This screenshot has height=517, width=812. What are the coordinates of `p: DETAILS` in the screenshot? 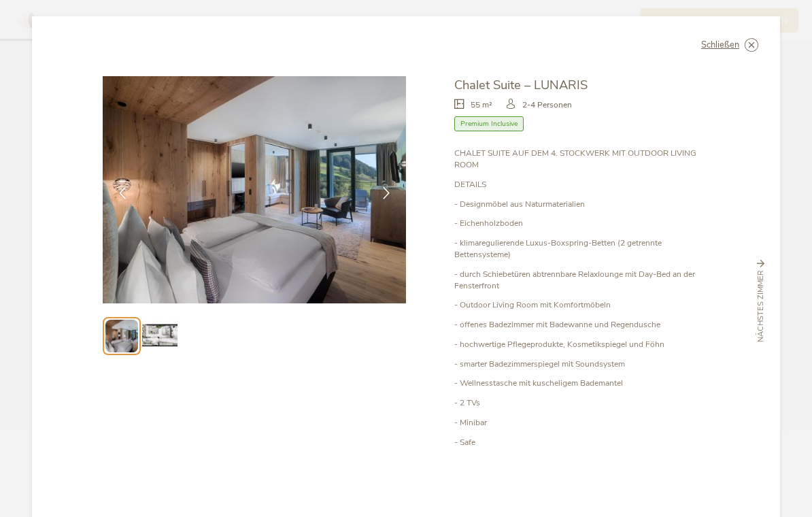 It's located at (581, 185).